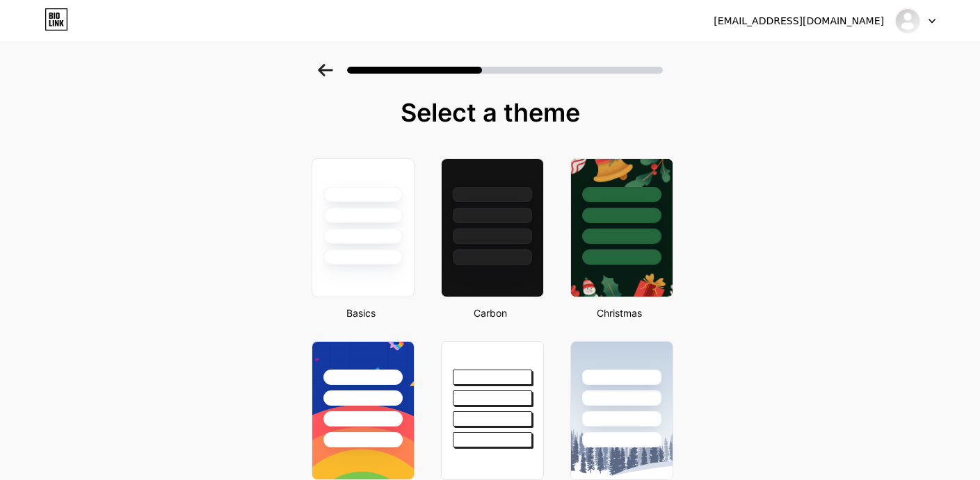  I want to click on div: Select a theme, so click(490, 112).